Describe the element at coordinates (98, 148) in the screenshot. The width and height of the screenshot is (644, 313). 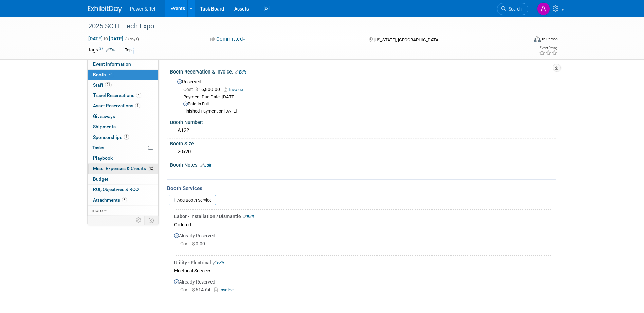
I see `span: Tasks` at that location.